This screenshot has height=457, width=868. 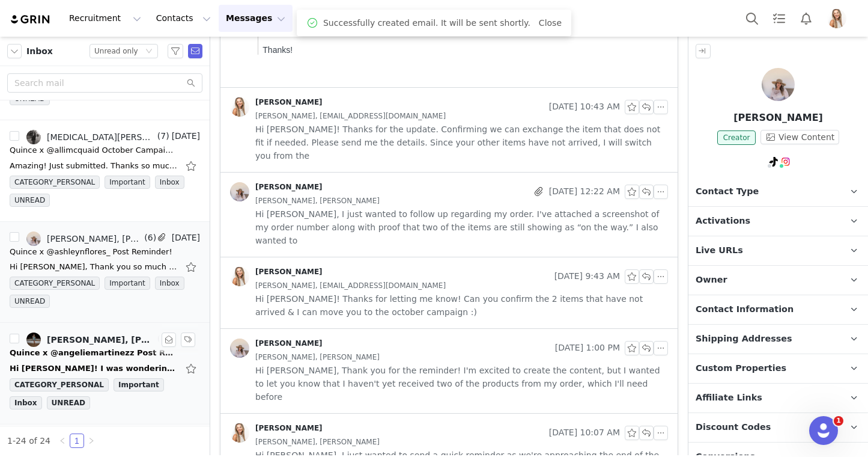 I want to click on li: 1, so click(x=77, y=441).